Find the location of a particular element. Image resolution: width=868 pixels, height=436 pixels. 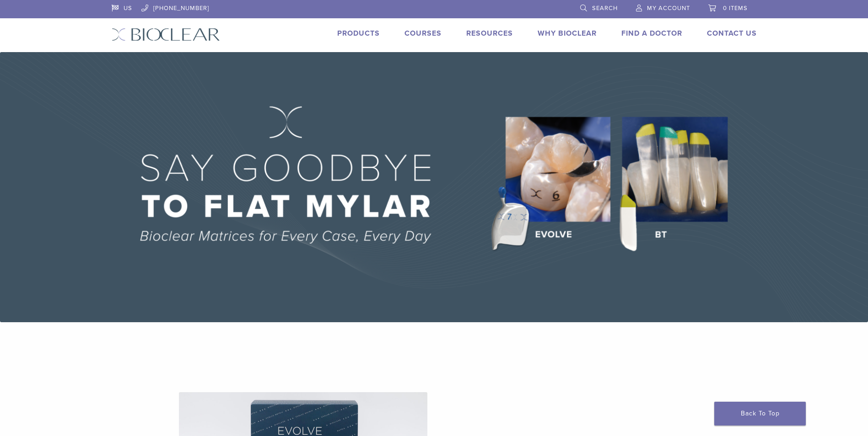

a: Products is located at coordinates (358, 34).